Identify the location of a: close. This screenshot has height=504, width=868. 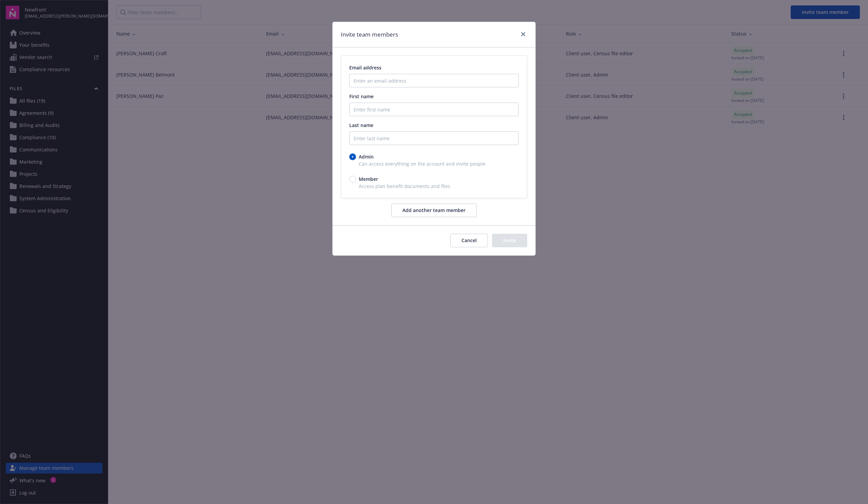
(523, 34).